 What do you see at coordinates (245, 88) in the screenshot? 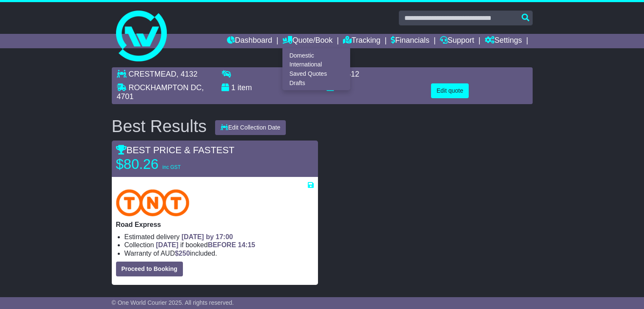
I see `span: item` at bounding box center [245, 88].